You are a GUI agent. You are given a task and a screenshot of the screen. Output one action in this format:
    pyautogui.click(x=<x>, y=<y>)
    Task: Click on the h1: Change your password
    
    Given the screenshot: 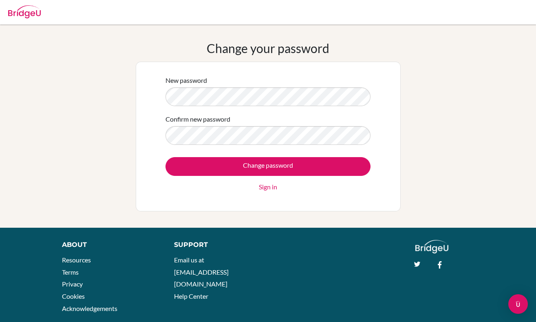 What is the action you would take?
    pyautogui.click(x=268, y=48)
    